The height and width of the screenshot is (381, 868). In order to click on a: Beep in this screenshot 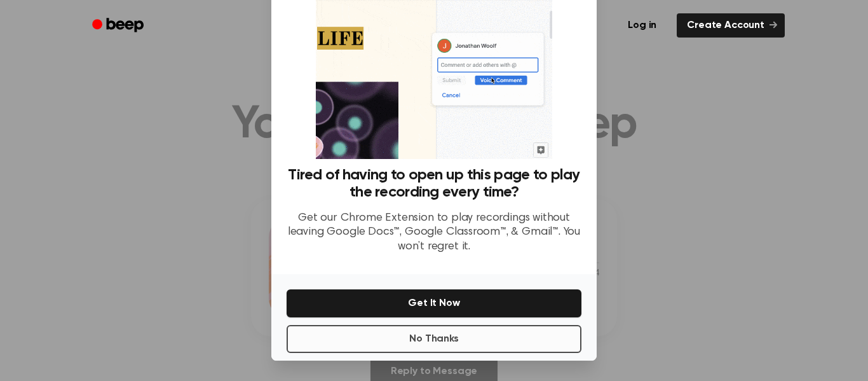, I will do `click(119, 26)`.